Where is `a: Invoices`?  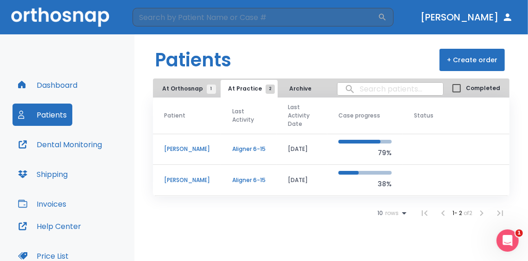 a: Invoices is located at coordinates (42, 204).